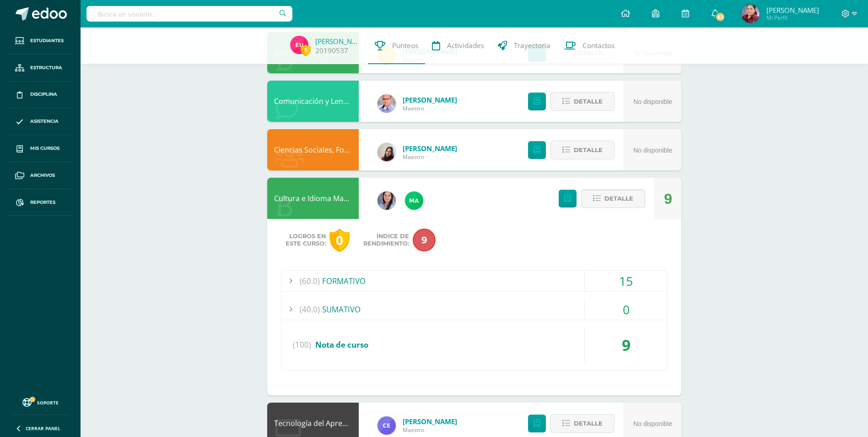  What do you see at coordinates (43, 94) in the screenshot?
I see `span: Disciplina` at bounding box center [43, 94].